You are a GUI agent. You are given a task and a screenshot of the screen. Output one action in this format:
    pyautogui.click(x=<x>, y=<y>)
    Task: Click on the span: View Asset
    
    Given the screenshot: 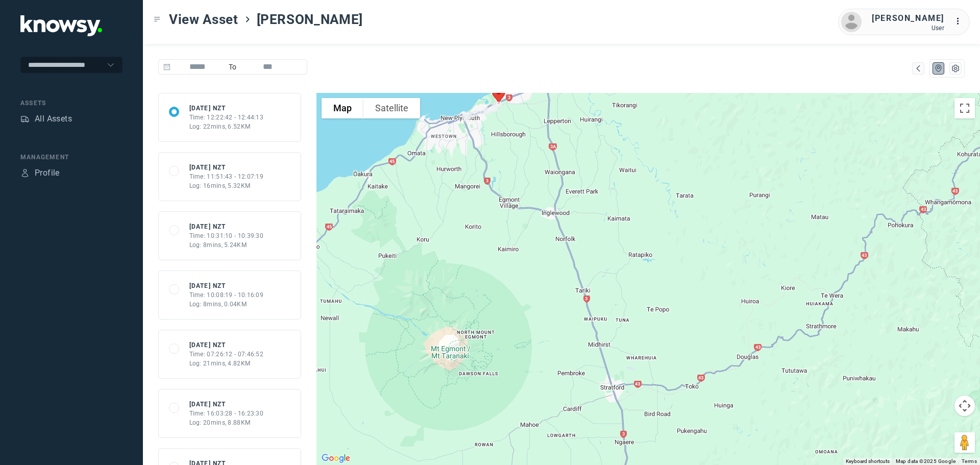 What is the action you would take?
    pyautogui.click(x=204, y=20)
    